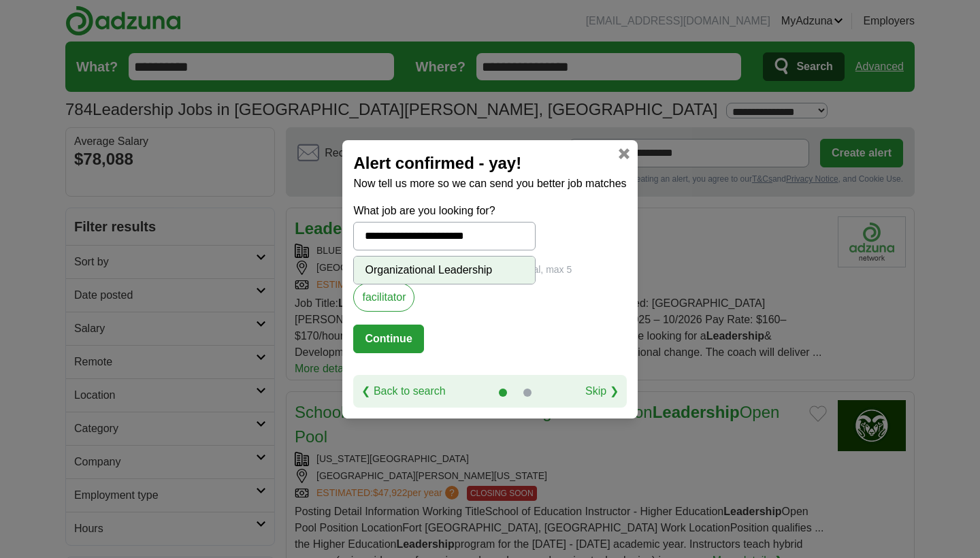  What do you see at coordinates (489, 184) in the screenshot?
I see `p: Now tell us more so we can send you better job matches` at bounding box center [489, 184].